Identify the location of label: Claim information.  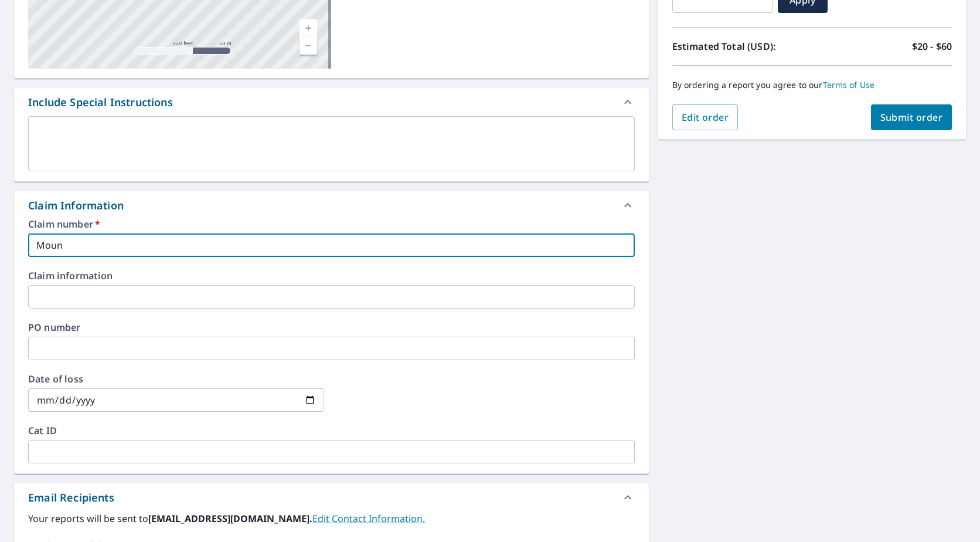
(332, 275).